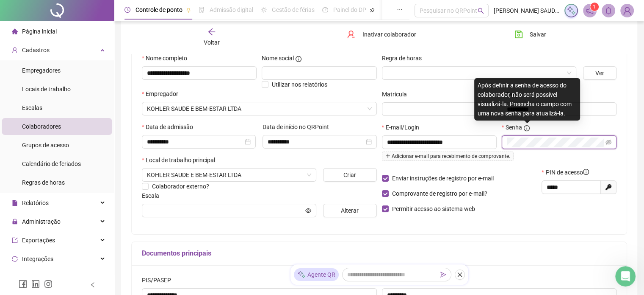 The width and height of the screenshot is (644, 295). I want to click on span: Relatórios, so click(35, 203).